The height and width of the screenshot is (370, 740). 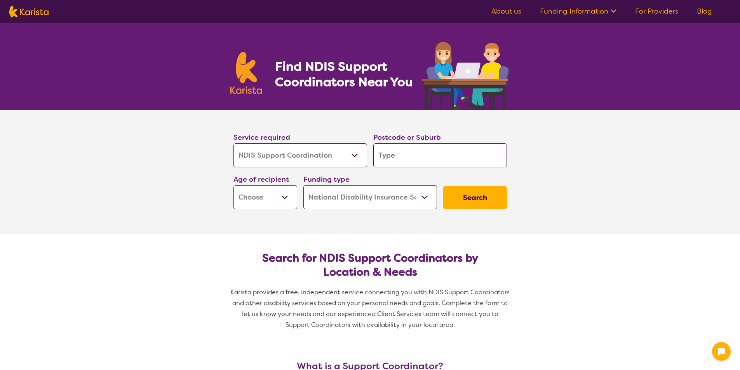 I want to click on span: Karista provides a free, independent service connecting you with NDIS Support Coordinators and ot..., so click(x=370, y=308).